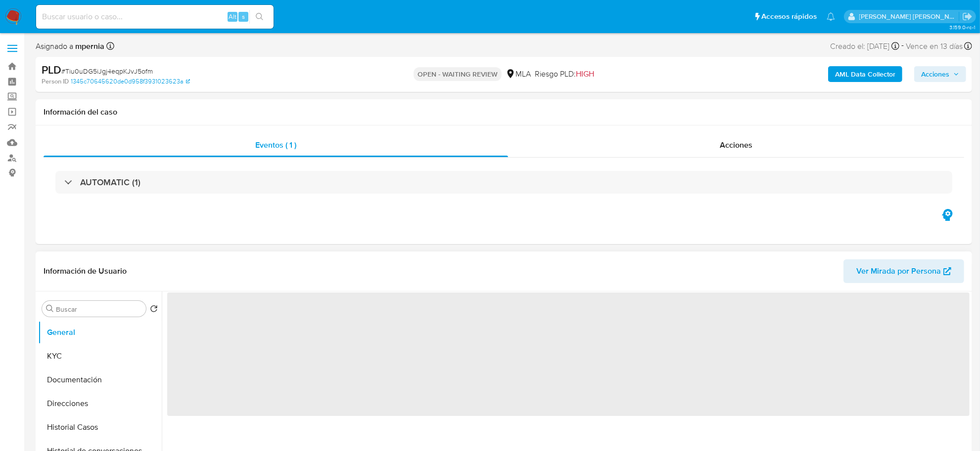  What do you see at coordinates (457, 74) in the screenshot?
I see `p: OPEN - WAITING REVIEW` at bounding box center [457, 74].